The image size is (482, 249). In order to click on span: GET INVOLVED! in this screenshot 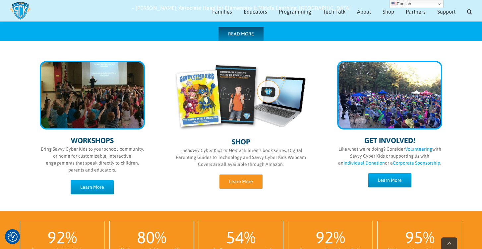, I will do `click(389, 140)`.